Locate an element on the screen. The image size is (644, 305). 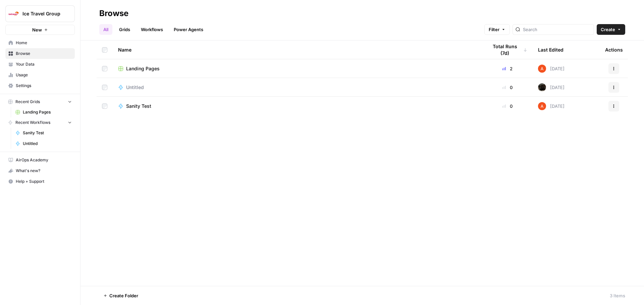
span: Ice Travel Group is located at coordinates (42, 14).